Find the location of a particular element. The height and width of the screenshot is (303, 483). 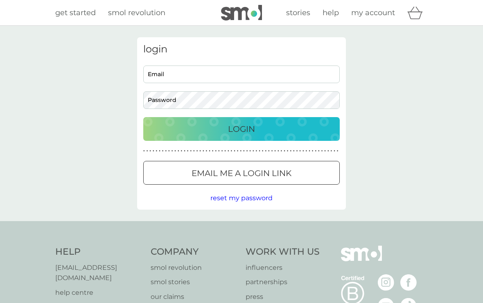

button: reset my password is located at coordinates (241, 198).